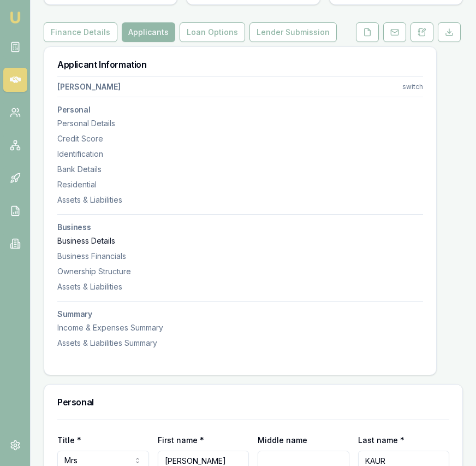 The image size is (476, 466). Describe the element at coordinates (240, 64) in the screenshot. I see `h3: Applicant Information` at that location.